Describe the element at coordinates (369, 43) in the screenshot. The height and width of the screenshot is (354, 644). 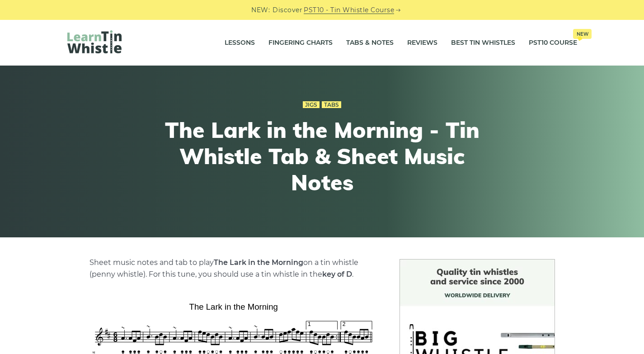
I see `a: Tabs & Notes` at that location.